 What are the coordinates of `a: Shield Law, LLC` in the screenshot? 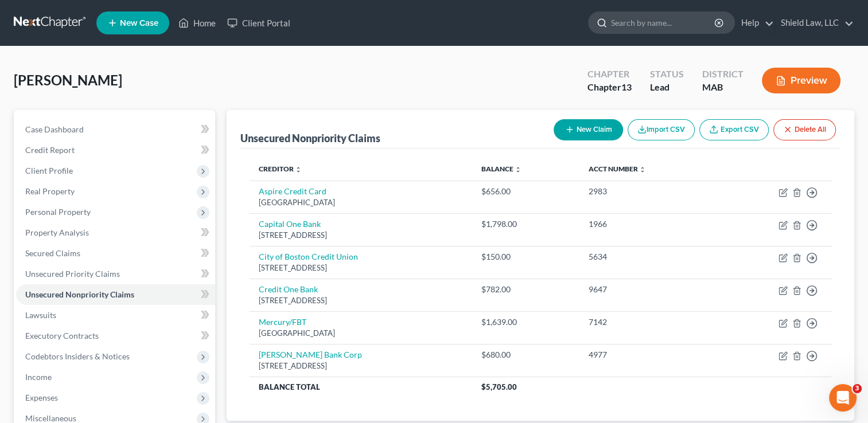 It's located at (814, 23).